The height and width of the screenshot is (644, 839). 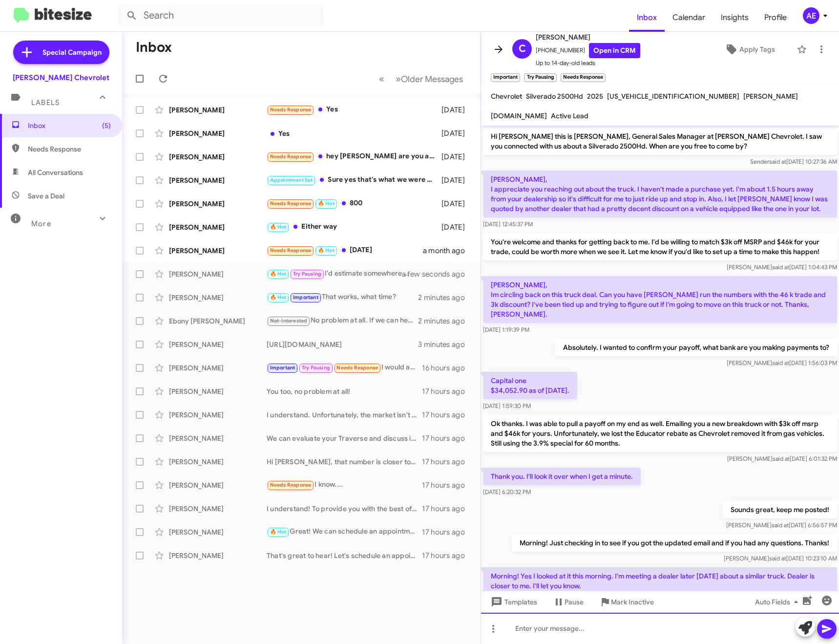 I want to click on button: Templates, so click(x=513, y=601).